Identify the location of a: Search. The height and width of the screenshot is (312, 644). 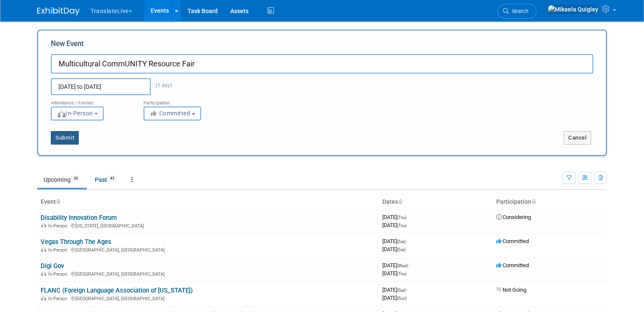
(517, 11).